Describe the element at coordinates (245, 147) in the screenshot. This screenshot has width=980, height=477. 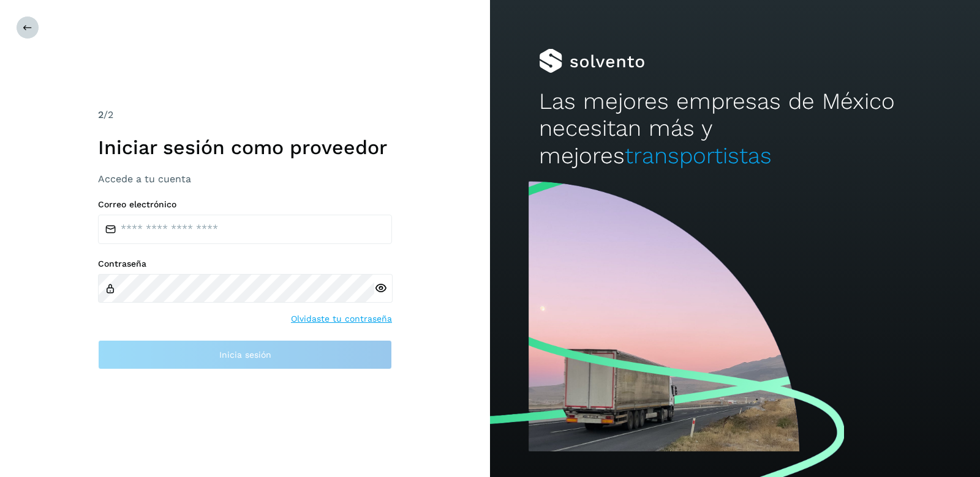
I see `h1: Iniciar sesión como proveedor` at that location.